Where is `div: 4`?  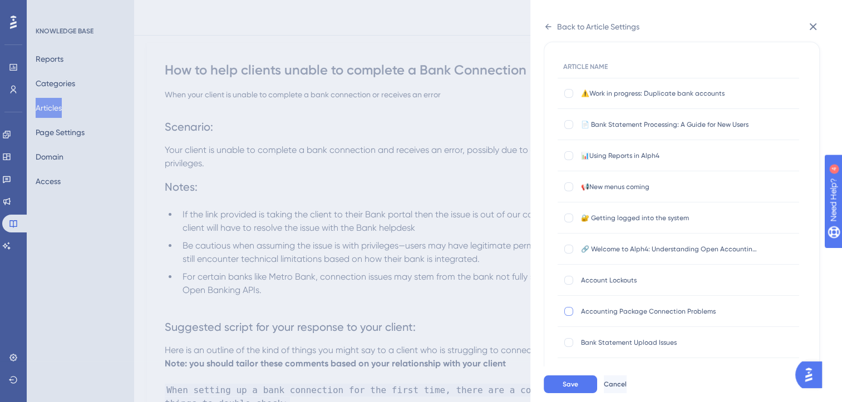 div: 4 is located at coordinates (79, 10).